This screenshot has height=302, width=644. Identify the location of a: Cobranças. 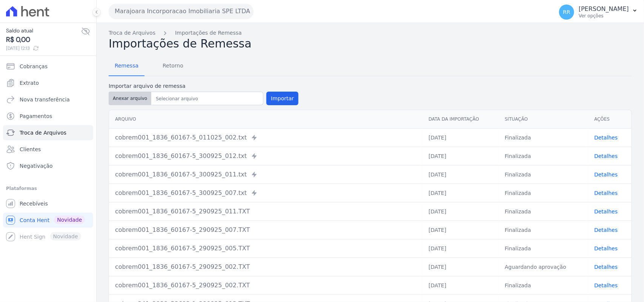
(48, 67).